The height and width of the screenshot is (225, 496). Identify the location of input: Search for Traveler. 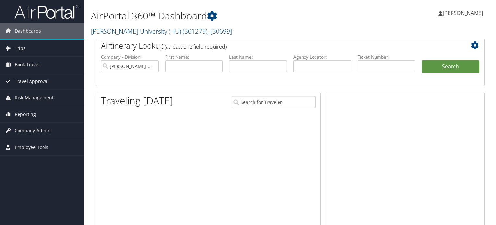
(273, 102).